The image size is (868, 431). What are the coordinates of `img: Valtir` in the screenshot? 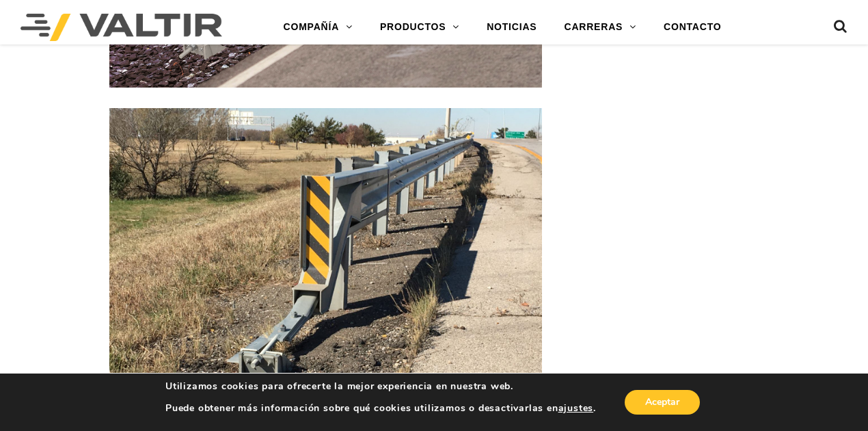 It's located at (121, 28).